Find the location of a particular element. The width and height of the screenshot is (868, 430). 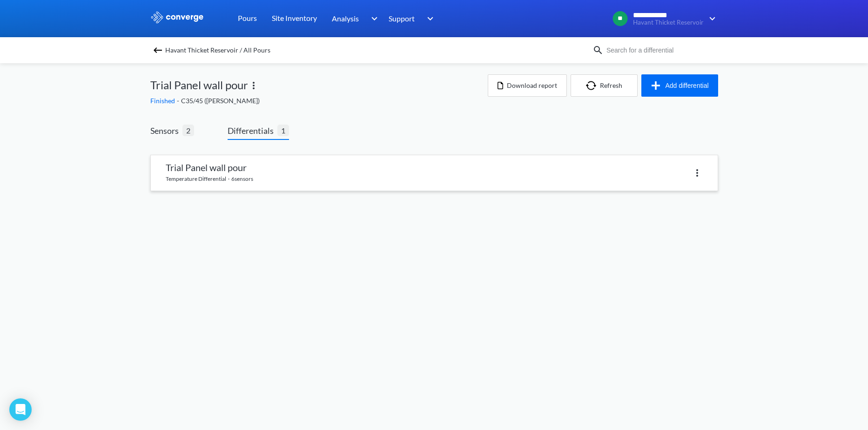

img: icon-plus.svg is located at coordinates (658, 85).